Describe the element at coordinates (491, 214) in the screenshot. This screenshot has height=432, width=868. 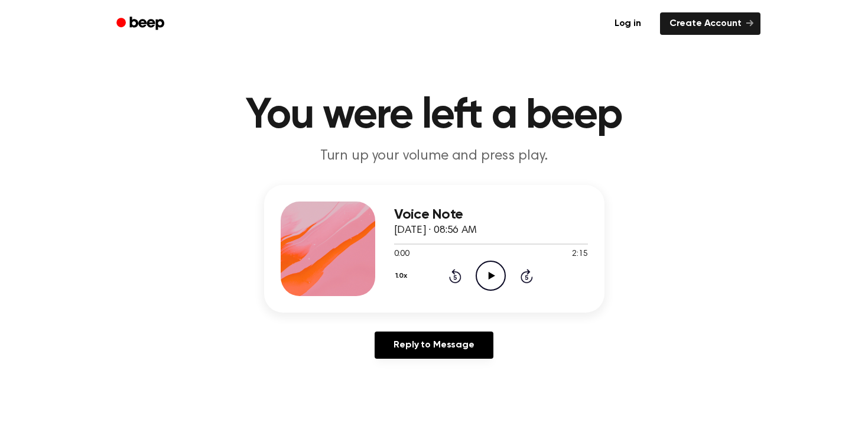
I see `h3: Voice Note` at that location.